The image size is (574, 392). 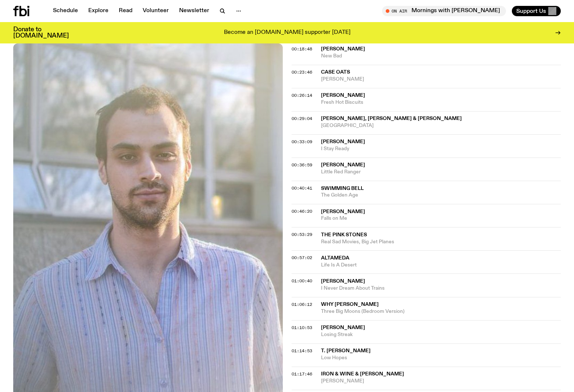 I want to click on span: I Never Dream About Trains, so click(x=441, y=288).